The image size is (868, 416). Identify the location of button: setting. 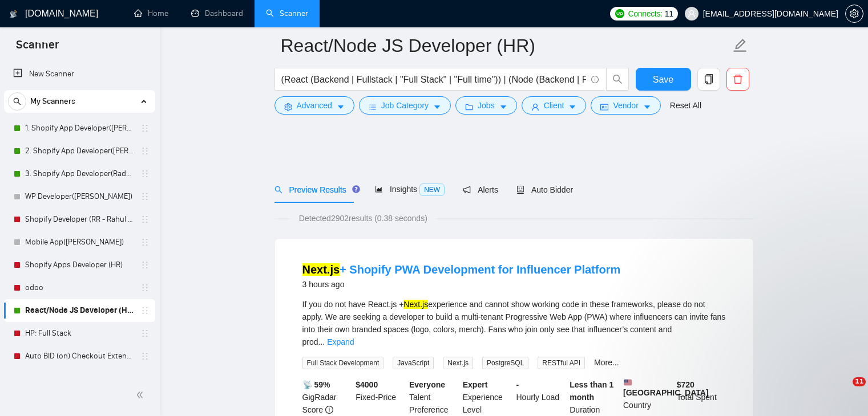
(854, 14).